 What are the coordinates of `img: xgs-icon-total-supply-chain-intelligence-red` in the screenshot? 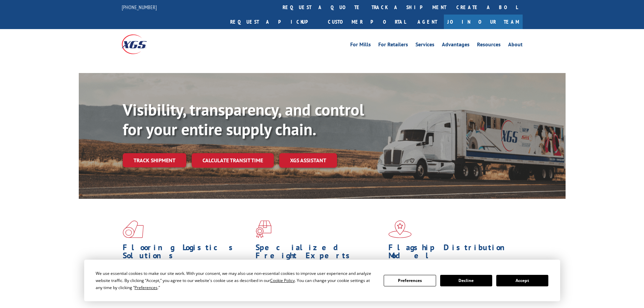 It's located at (133, 229).